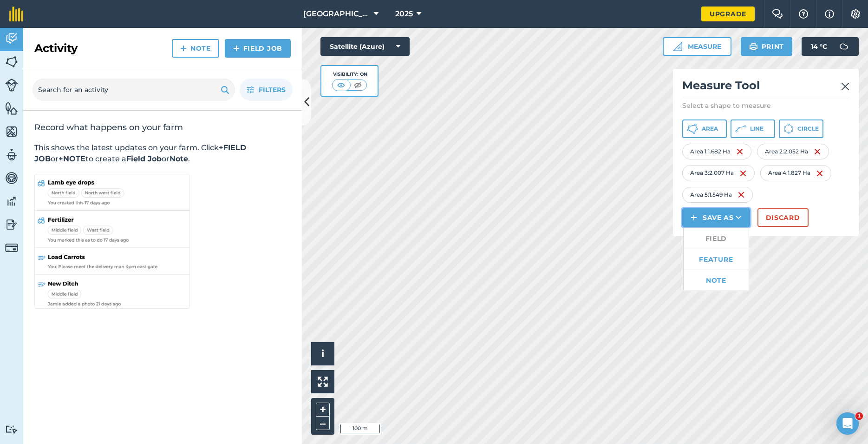 The width and height of the screenshot is (868, 444). Describe the element at coordinates (179, 158) in the screenshot. I see `strong: Note` at that location.